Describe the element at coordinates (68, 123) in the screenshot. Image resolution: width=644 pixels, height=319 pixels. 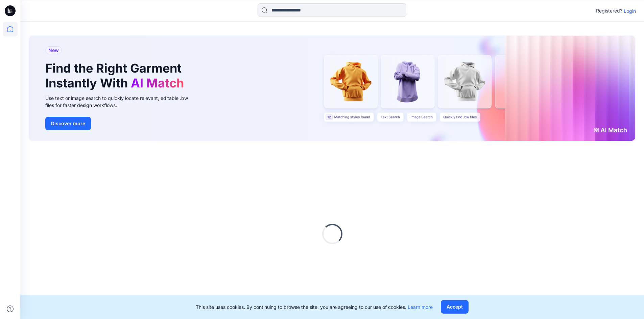
I see `a: Discover more` at that location.